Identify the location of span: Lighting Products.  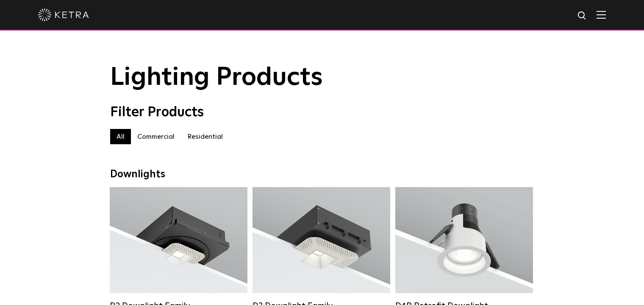
(216, 77).